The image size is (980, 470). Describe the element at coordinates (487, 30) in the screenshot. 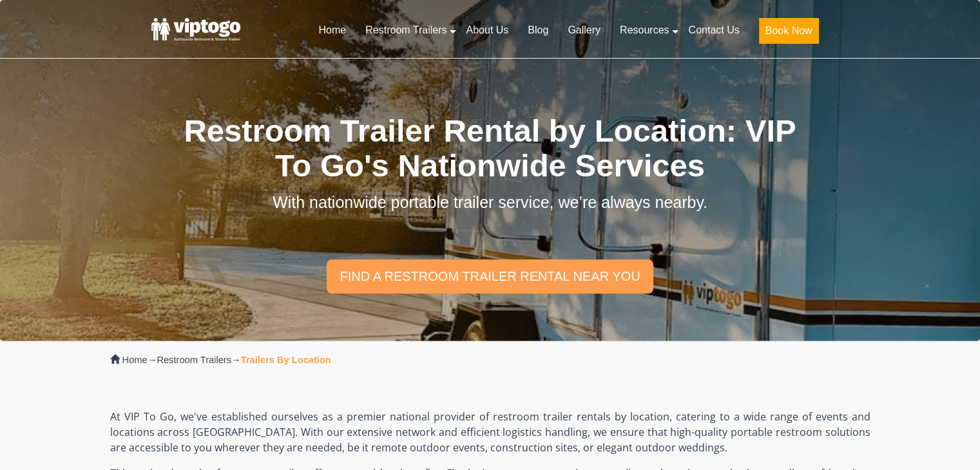

I see `a: About Us` at that location.